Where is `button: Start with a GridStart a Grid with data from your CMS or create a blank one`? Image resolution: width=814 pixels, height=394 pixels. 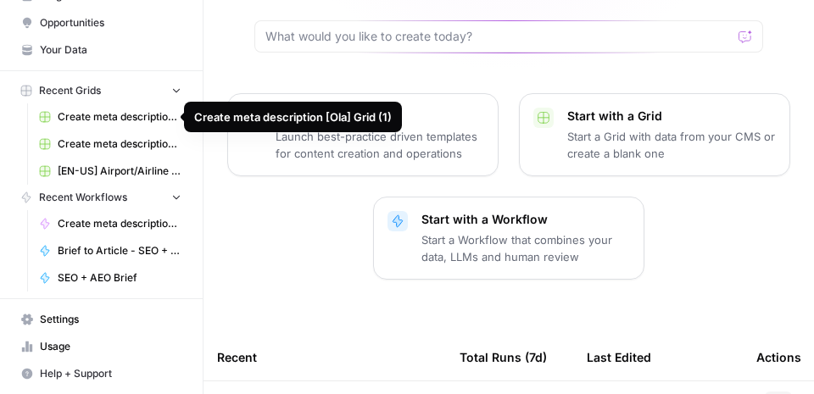 button: Start with a GridStart a Grid with data from your CMS or create a blank one is located at coordinates (655, 135).